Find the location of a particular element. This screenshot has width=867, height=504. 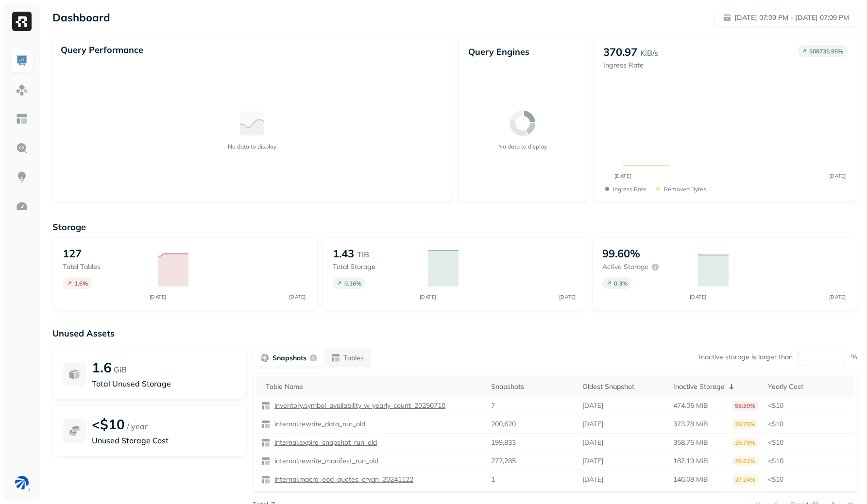

p: 508735.95 % is located at coordinates (826, 51).